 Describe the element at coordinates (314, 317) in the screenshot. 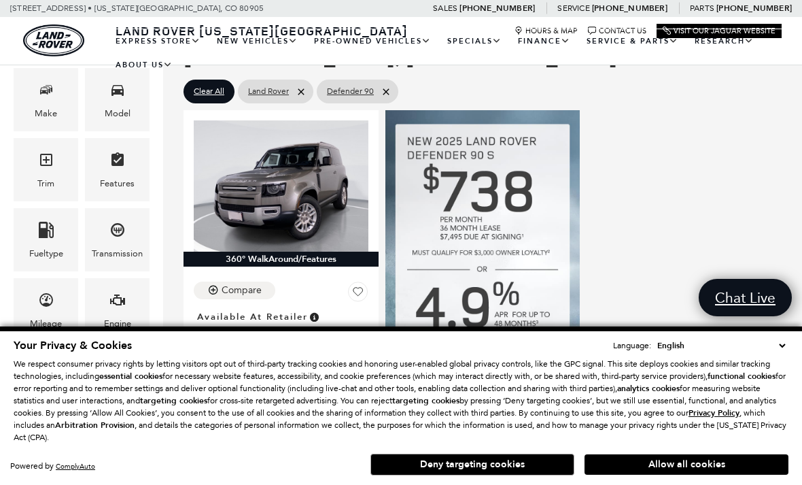

I see `span: Vehicle is in stock and ready for immediate delivery. Due to demand, availability is subject to c...` at that location.